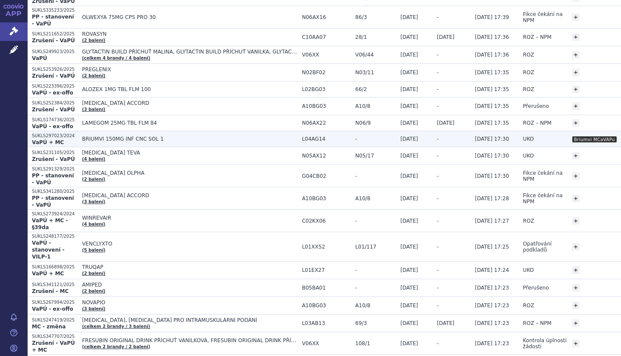 The image size is (621, 356). What do you see at coordinates (326, 198) in the screenshot?
I see `span: A10BG03` at bounding box center [326, 198].